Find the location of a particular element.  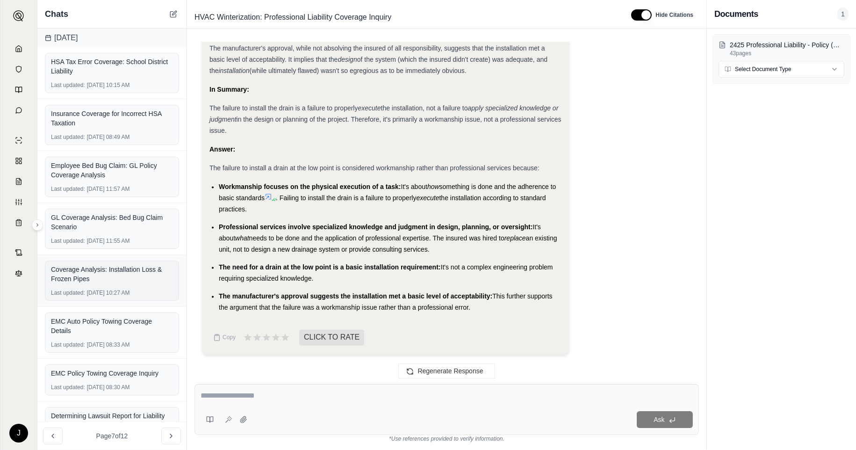

span: This further supports the argument that the failure was a workmanship issue rather than a profess... is located at coordinates (386, 302).